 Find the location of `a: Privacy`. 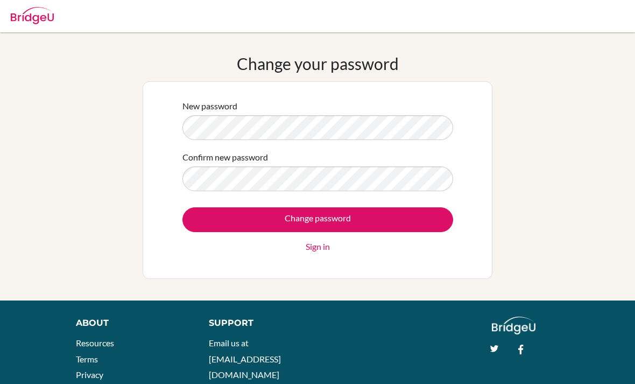

a: Privacy is located at coordinates (89, 374).